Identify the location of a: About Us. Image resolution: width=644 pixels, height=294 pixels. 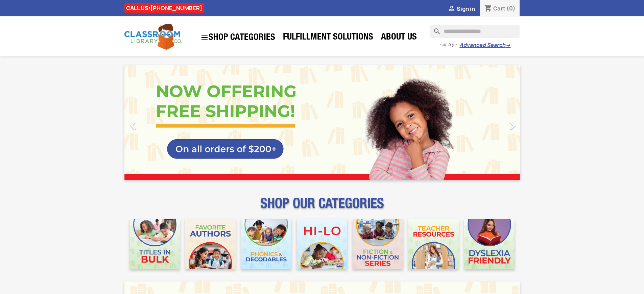
(399, 38).